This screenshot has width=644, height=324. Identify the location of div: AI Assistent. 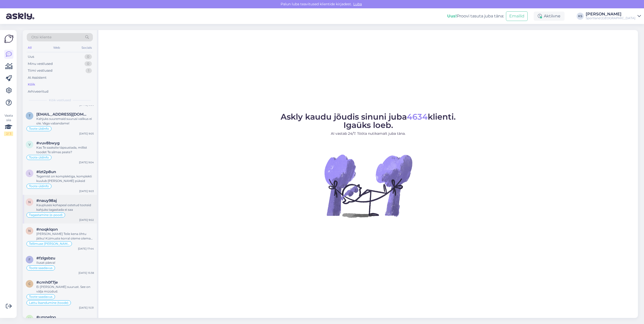
(37, 78).